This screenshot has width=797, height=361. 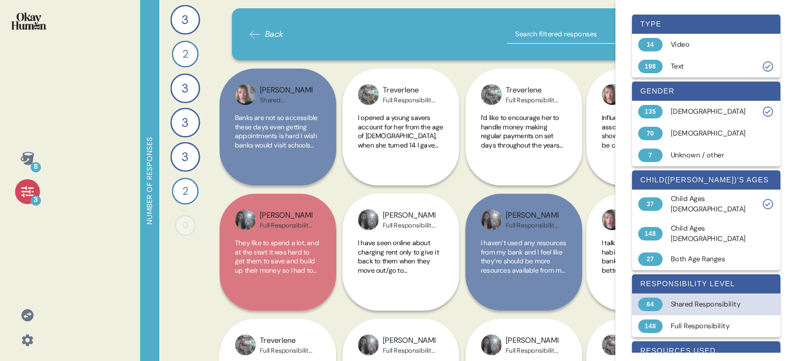 I want to click on div: Unknown / other, so click(x=712, y=155).